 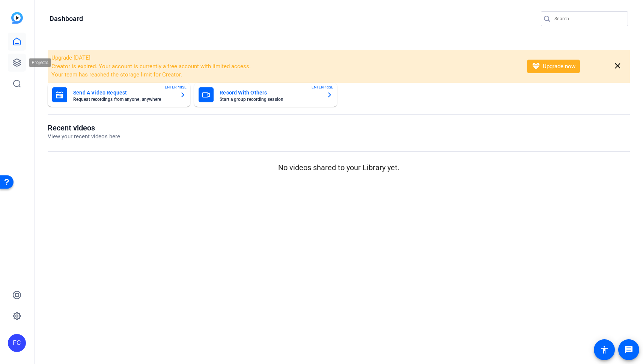 What do you see at coordinates (284, 66) in the screenshot?
I see `li: Creator is expired. Your account is currently a free account with limited access.` at bounding box center [284, 66].